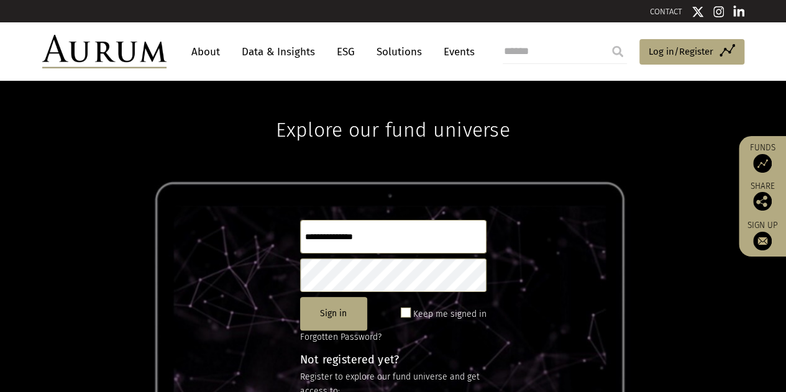 The width and height of the screenshot is (786, 392). Describe the element at coordinates (681, 52) in the screenshot. I see `span: Log in/Register` at that location.